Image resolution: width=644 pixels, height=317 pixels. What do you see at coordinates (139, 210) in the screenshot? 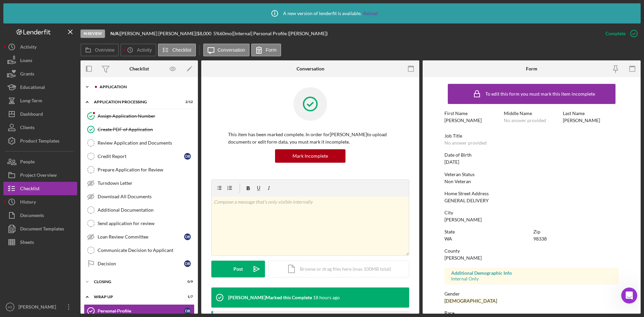
I see `a: Additional Documentation` at bounding box center [139, 210].